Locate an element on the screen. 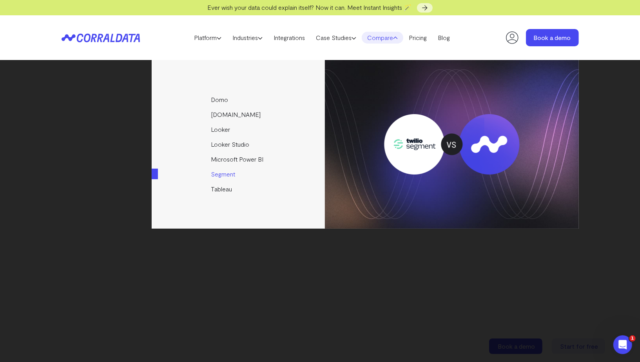 The image size is (640, 362). a: Tableau is located at coordinates (239, 189).